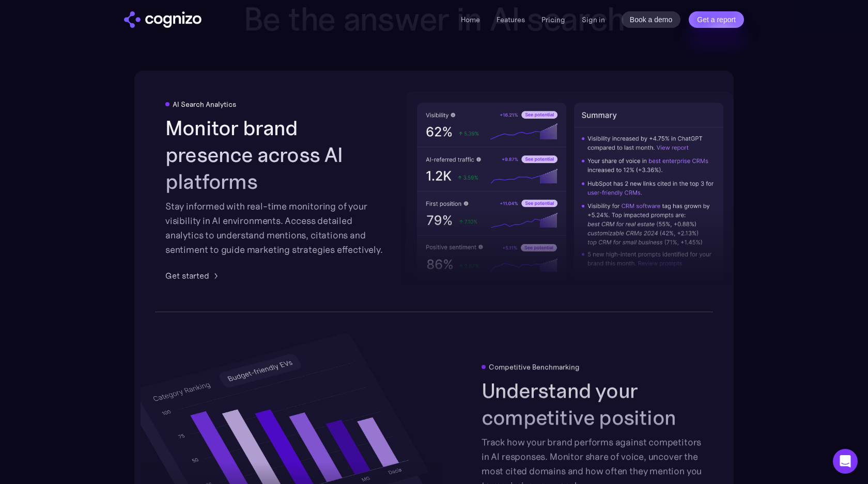 The width and height of the screenshot is (868, 484). Describe the element at coordinates (570, 191) in the screenshot. I see `img: AI visibility metrics performance insights` at that location.